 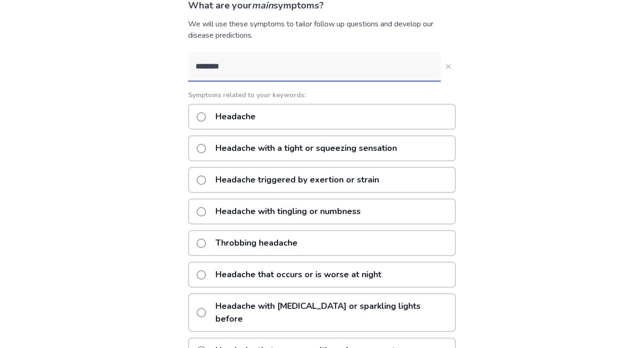 What do you see at coordinates (298, 275) in the screenshot?
I see `p: Headache that occurs or is worse at night` at bounding box center [298, 275].